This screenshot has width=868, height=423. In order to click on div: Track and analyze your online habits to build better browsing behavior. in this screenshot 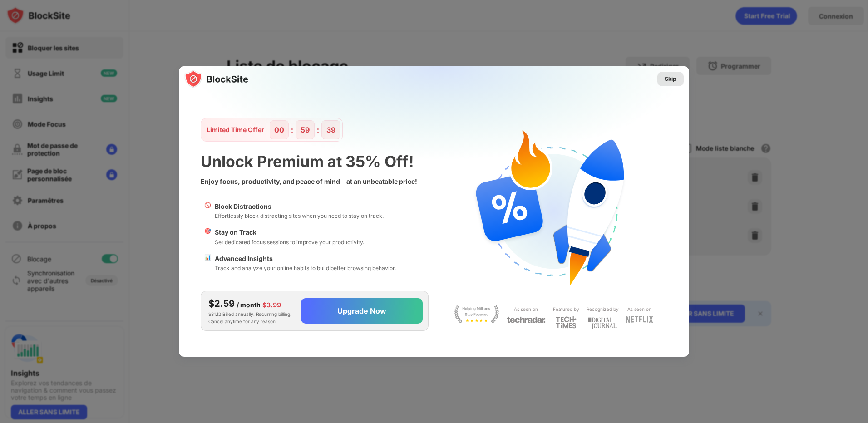, I will do `click(305, 268)`.